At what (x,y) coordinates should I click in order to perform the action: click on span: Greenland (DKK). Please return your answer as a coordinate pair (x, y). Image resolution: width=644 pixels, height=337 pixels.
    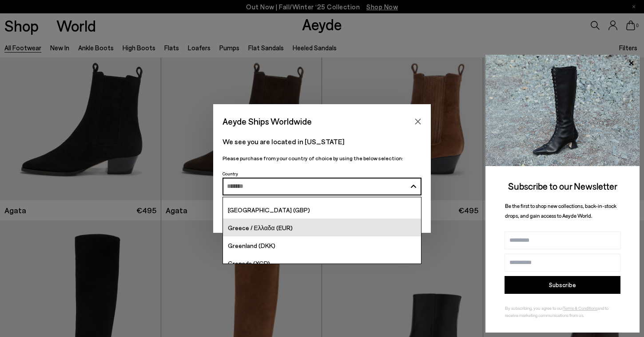
    Looking at the image, I should click on (251, 245).